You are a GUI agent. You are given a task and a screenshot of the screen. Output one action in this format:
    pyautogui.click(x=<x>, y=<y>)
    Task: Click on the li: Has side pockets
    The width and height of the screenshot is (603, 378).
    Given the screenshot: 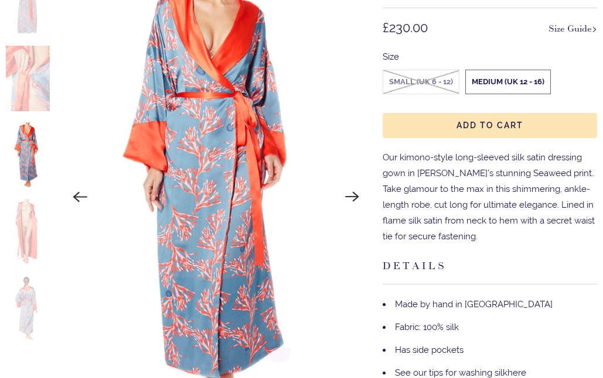 What is the action you would take?
    pyautogui.click(x=490, y=350)
    